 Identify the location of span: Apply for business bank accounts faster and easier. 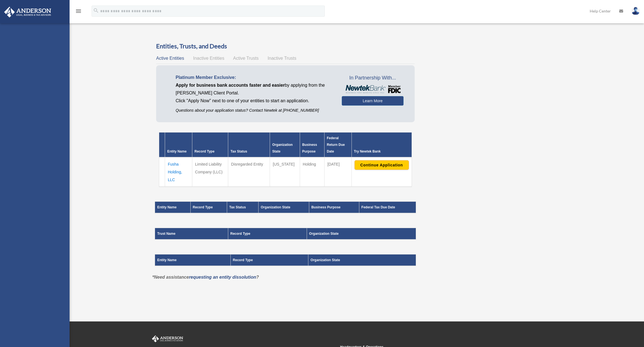
(230, 85).